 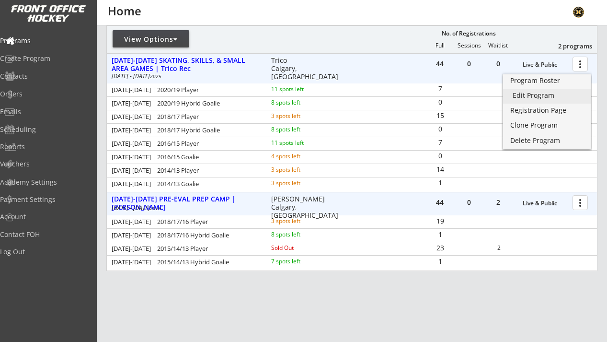 I want to click on div: Clone Program, so click(x=547, y=125).